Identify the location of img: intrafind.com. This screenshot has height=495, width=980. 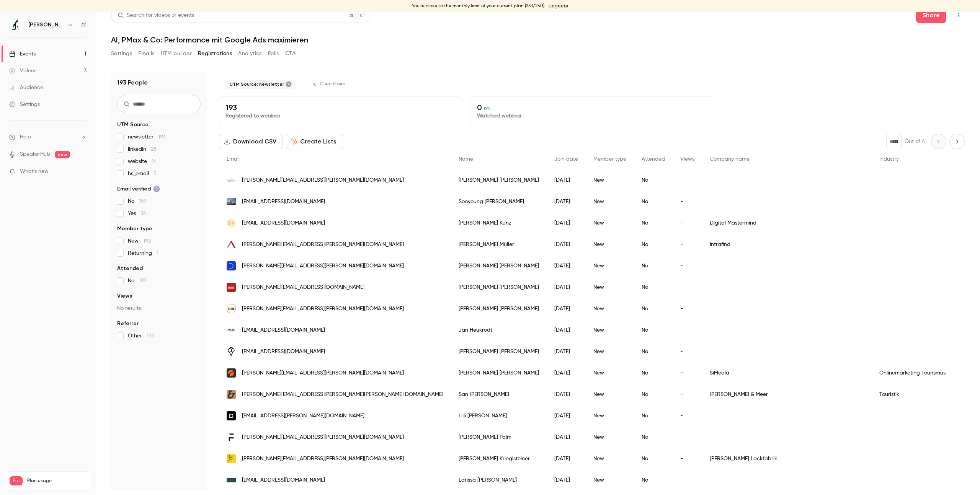
(231, 245).